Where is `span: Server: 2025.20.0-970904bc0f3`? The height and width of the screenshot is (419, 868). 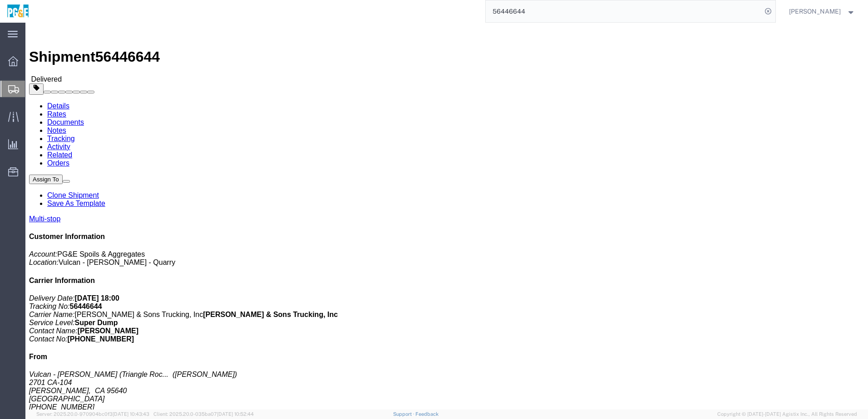
span: Server: 2025.20.0-970904bc0f3 is located at coordinates (93, 414).